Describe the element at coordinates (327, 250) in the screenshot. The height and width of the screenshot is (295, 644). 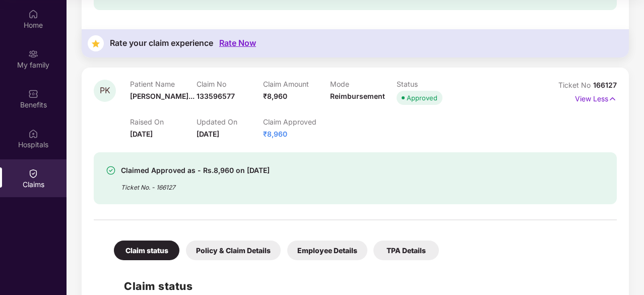
I see `div: Employee Details` at that location.